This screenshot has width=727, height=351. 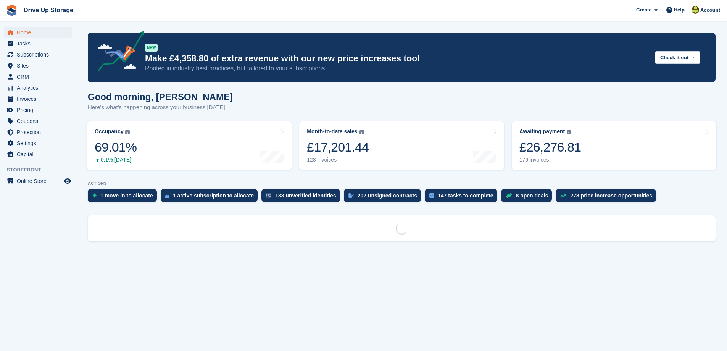 I want to click on img: Lindsay Dawes, so click(x=695, y=10).